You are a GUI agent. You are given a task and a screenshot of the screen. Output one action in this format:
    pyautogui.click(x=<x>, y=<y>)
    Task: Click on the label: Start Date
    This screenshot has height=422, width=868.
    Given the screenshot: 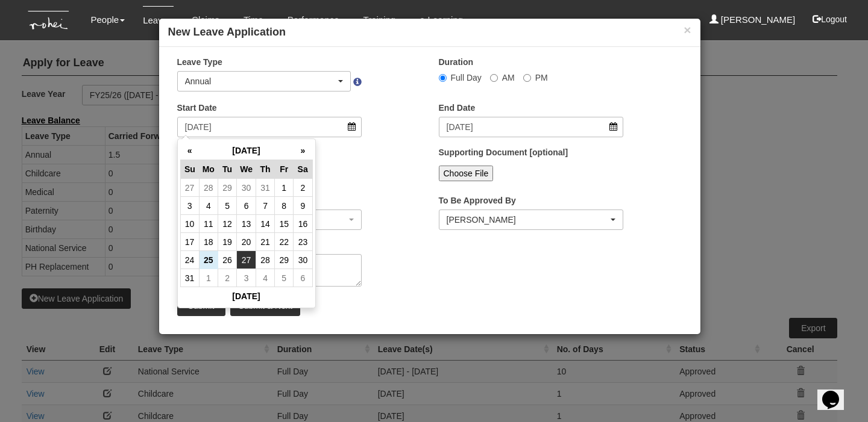 What is the action you would take?
    pyautogui.click(x=197, y=108)
    